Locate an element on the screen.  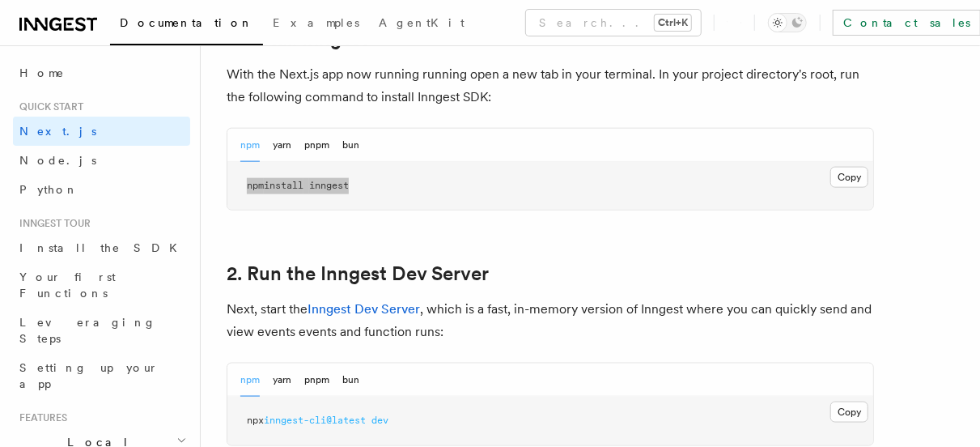
span: Install the SDK is located at coordinates (103, 247).